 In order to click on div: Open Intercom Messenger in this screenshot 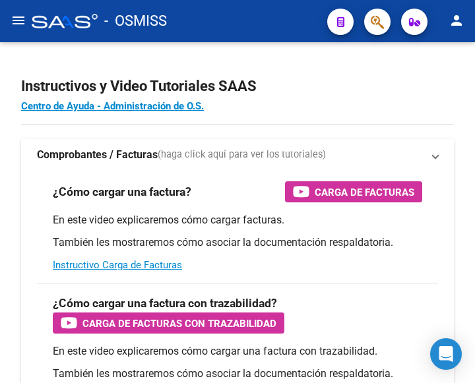, I will do `click(446, 354)`.